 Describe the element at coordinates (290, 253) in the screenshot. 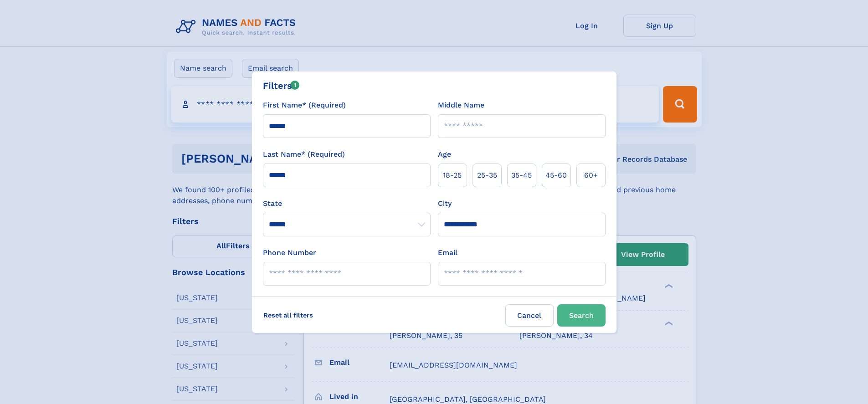

I see `label: Phone Number` at that location.